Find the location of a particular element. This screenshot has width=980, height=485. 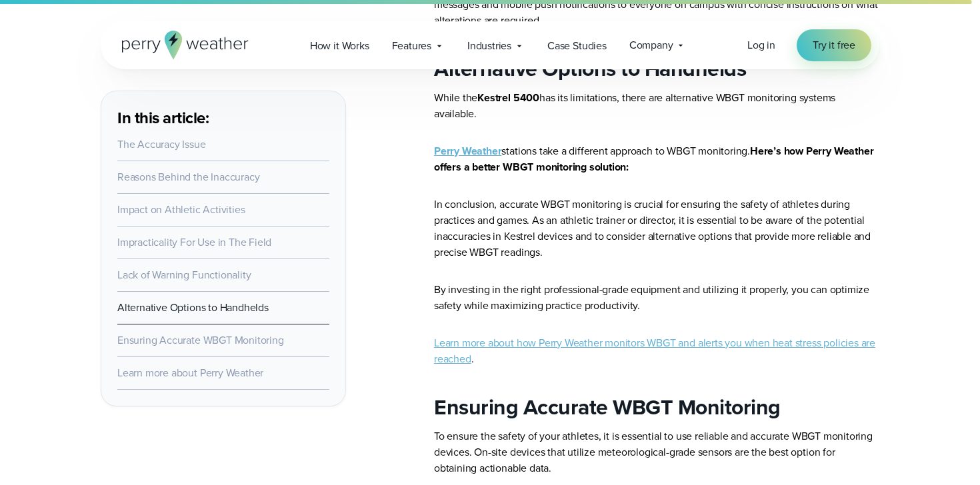

span: Industries is located at coordinates (490, 46).